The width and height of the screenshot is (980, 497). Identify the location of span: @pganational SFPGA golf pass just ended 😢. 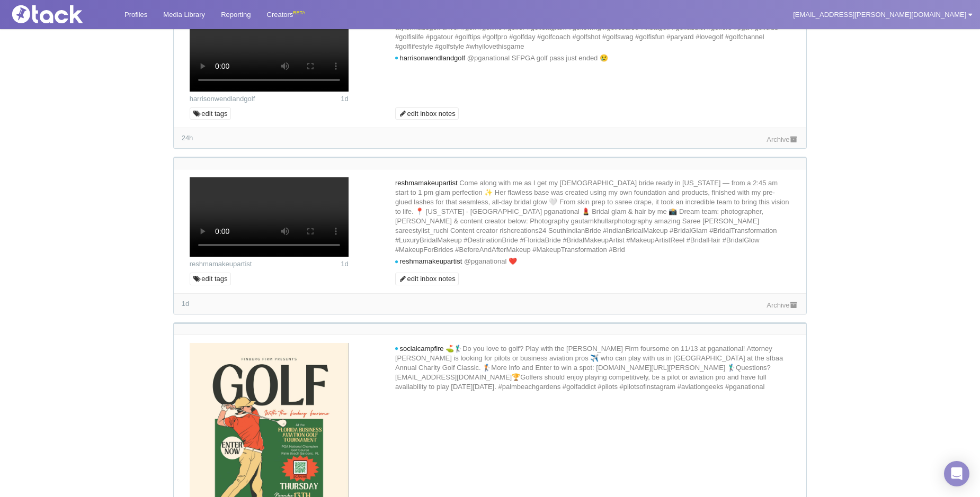
(538, 58).